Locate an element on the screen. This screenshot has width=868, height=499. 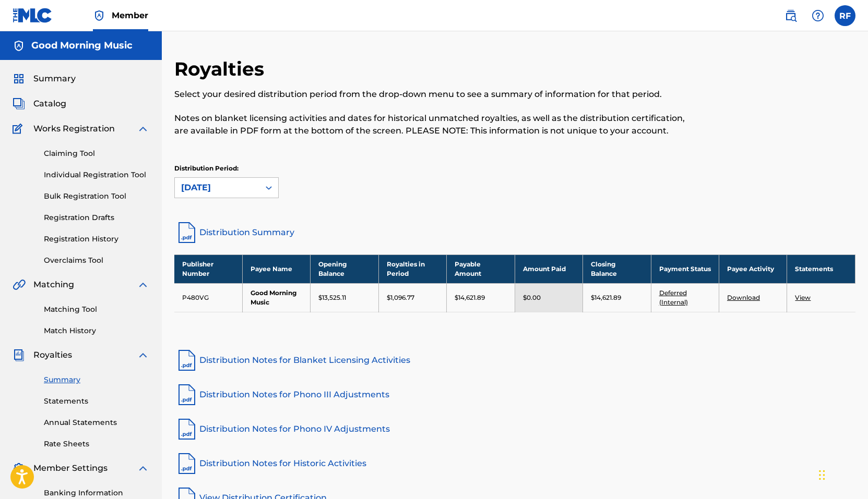
h2: Royalties is located at coordinates (222, 69).